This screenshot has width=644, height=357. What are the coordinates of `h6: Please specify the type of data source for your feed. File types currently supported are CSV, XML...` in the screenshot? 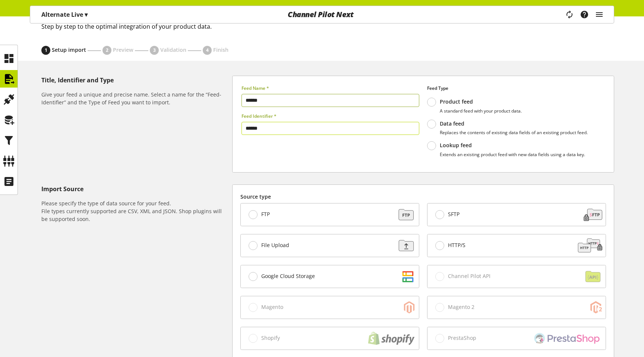 It's located at (135, 211).